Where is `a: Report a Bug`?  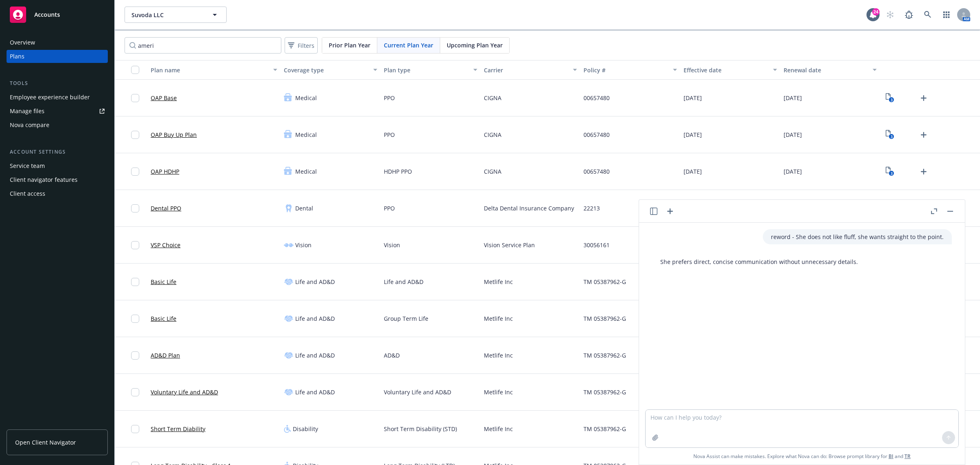 a: Report a Bug is located at coordinates (908, 15).